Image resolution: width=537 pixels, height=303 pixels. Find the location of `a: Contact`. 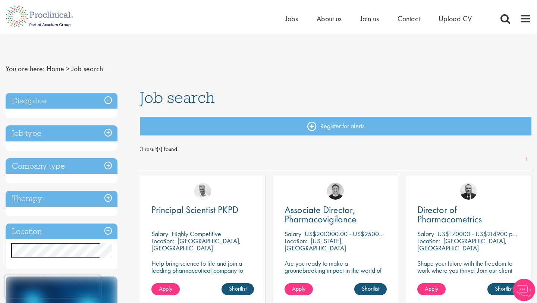

a: Contact is located at coordinates (408, 19).